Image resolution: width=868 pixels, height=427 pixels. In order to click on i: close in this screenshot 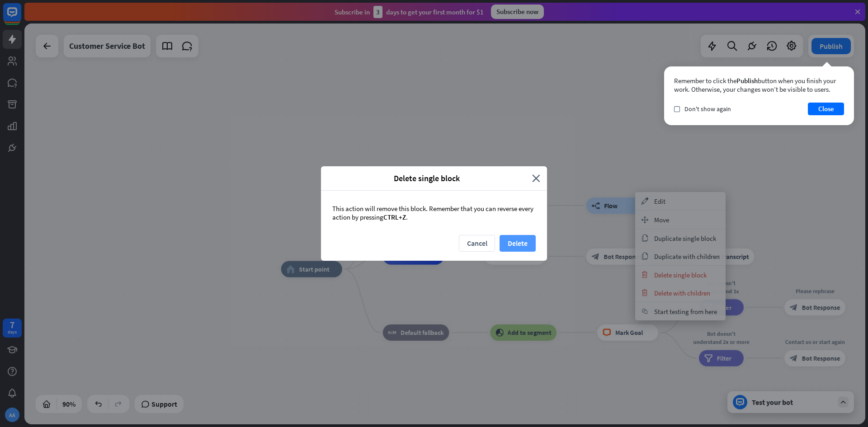, I will do `click(537, 178)`.